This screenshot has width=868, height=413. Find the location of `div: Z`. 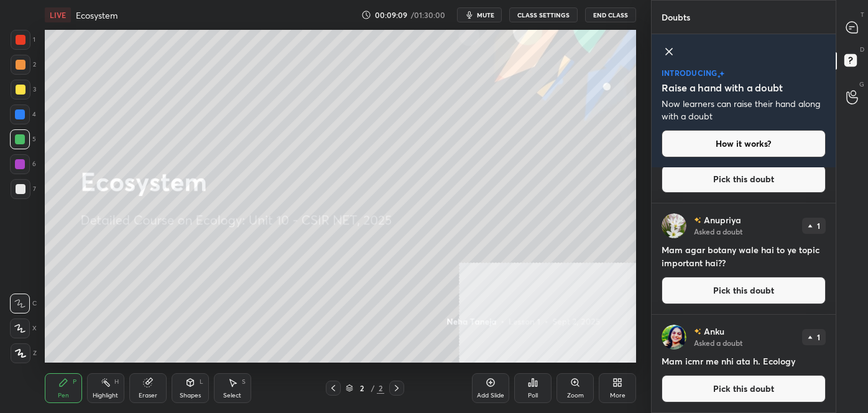

div: Z is located at coordinates (24, 353).